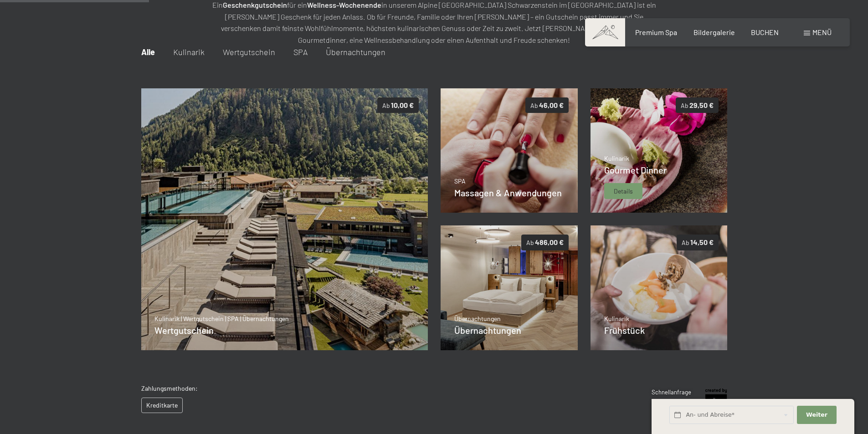 The image size is (868, 434). Describe the element at coordinates (765, 32) in the screenshot. I see `a: BUCHEN` at that location.